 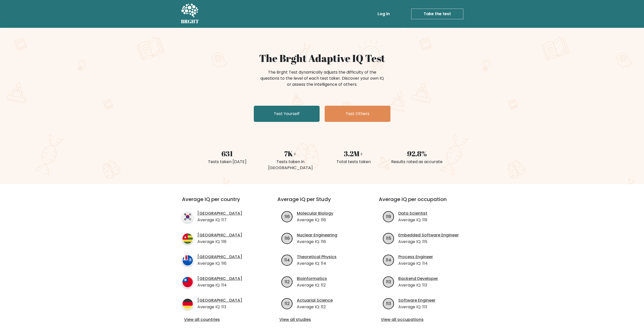 What do you see at coordinates (417, 162) in the screenshot?
I see `div: Results rated as accurate` at bounding box center [417, 162].